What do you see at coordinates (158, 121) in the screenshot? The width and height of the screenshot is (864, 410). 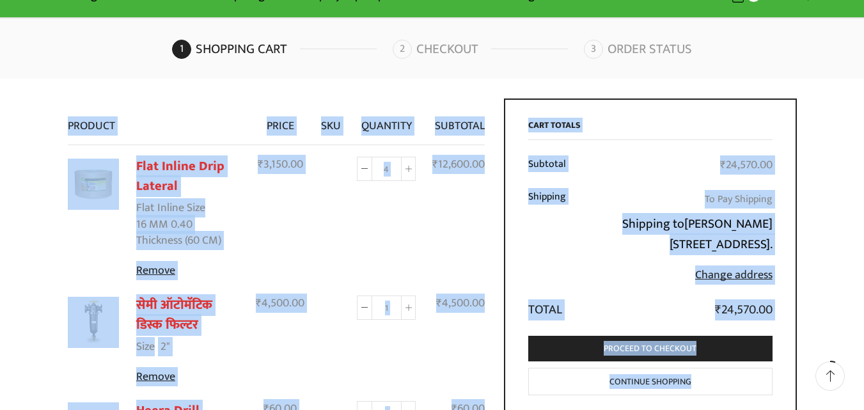 I see `th: Product` at bounding box center [158, 121].